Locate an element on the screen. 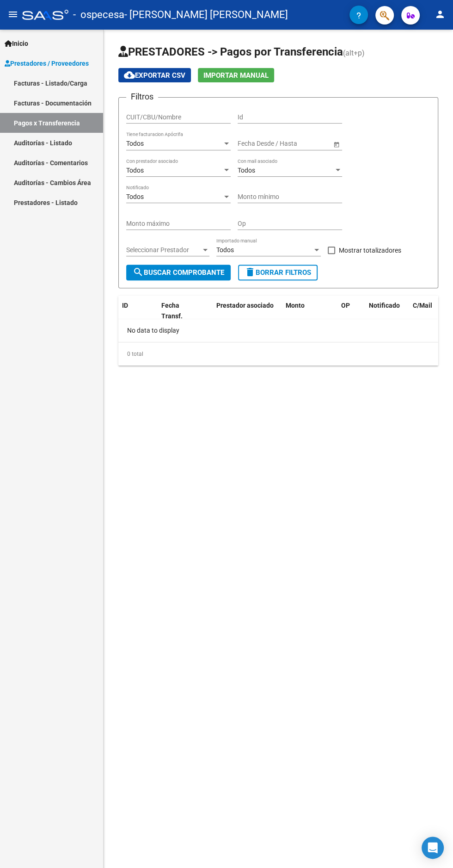  div: 0 total is located at coordinates (278, 354).